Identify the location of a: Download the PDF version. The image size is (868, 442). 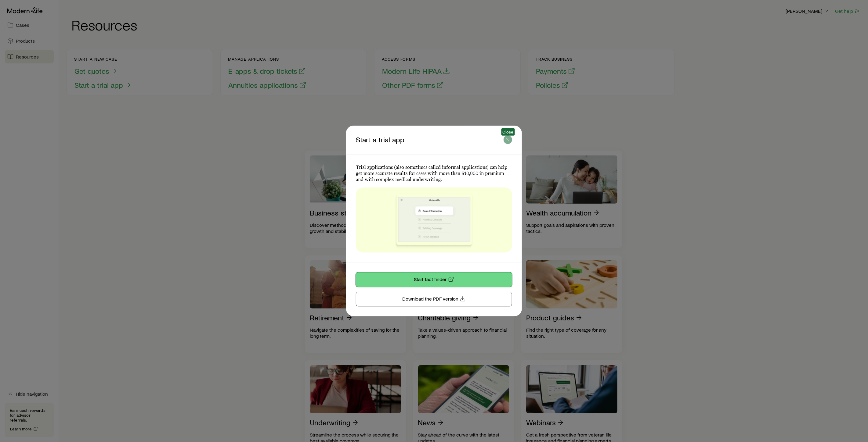
(434, 299).